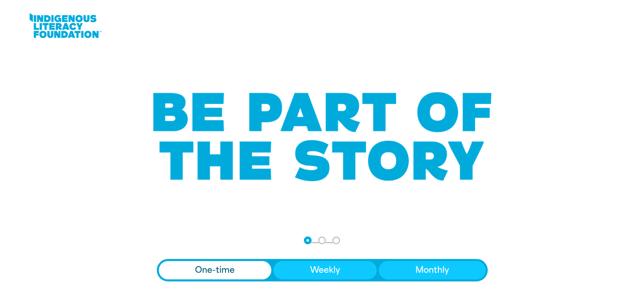  What do you see at coordinates (215, 270) in the screenshot?
I see `button: One-time` at bounding box center [215, 270].